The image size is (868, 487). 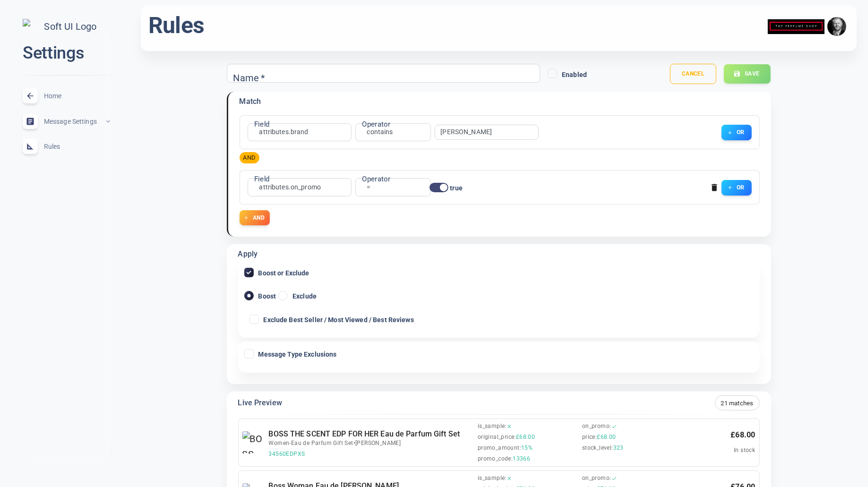 I want to click on span: Boost or Exclude, so click(x=284, y=273).